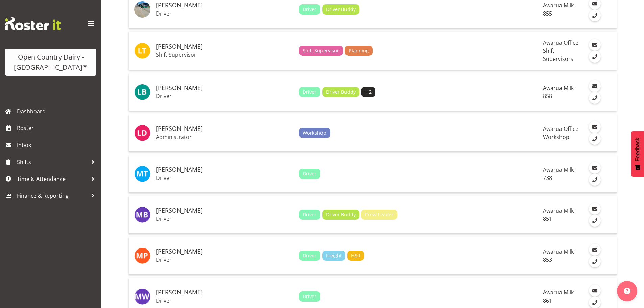  What do you see at coordinates (52, 162) in the screenshot?
I see `span: Shifts` at bounding box center [52, 162].